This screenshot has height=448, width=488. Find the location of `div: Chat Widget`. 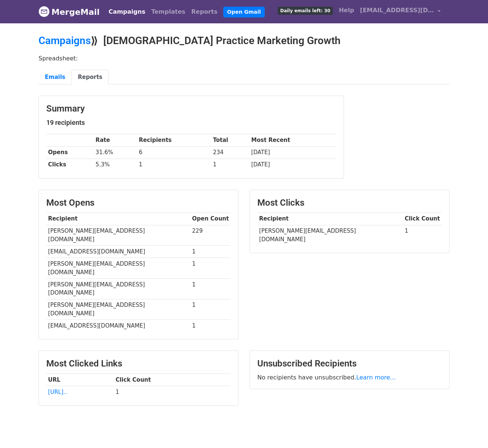

div: Chat Widget is located at coordinates (470, 431).